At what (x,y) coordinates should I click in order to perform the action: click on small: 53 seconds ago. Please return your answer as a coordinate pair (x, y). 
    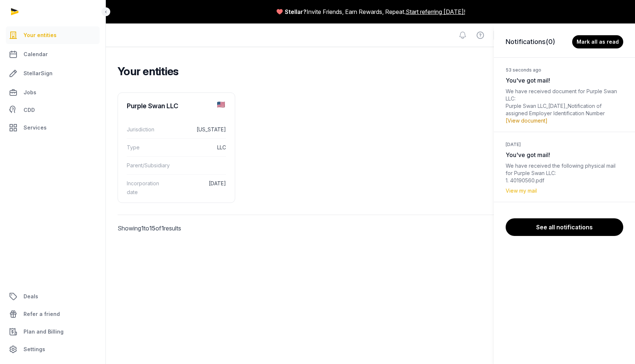
    Looking at the image, I should click on (523, 70).